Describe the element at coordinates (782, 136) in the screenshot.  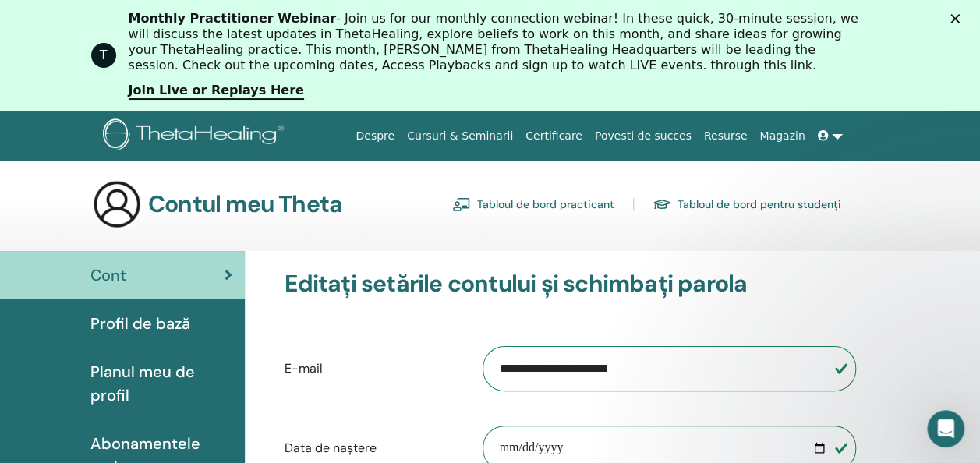
I see `a: Magazin` at that location.